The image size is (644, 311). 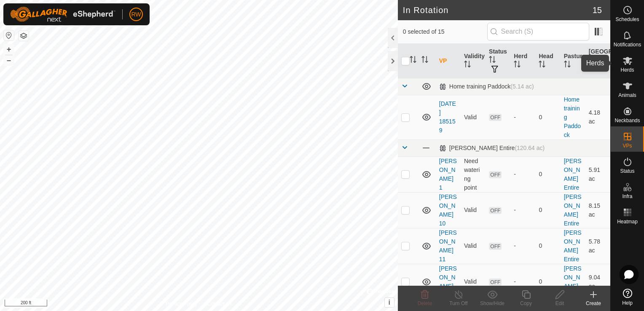 I want to click on img: Gallagher Logo, so click(x=63, y=15).